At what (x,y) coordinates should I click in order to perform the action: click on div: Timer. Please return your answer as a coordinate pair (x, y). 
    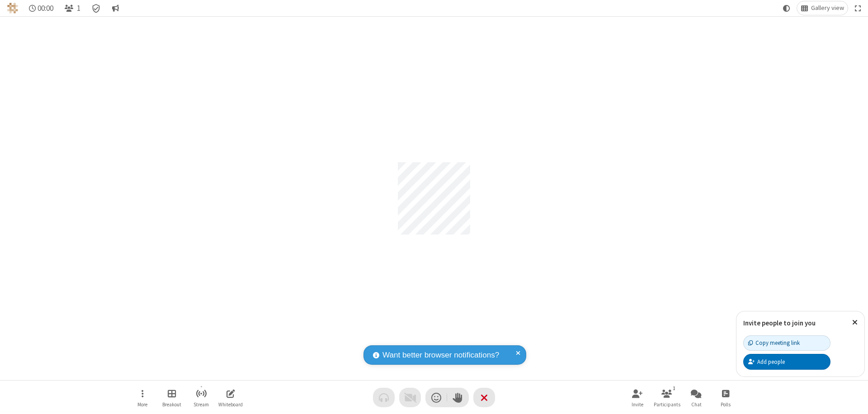
    Looking at the image, I should click on (42, 8).